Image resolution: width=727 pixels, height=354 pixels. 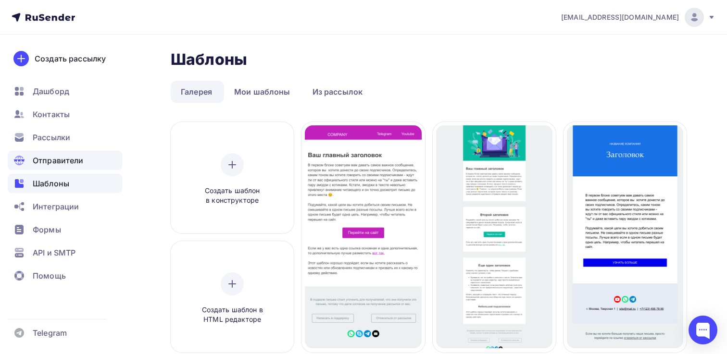 What do you see at coordinates (65, 230) in the screenshot?
I see `a: Формы` at bounding box center [65, 230].